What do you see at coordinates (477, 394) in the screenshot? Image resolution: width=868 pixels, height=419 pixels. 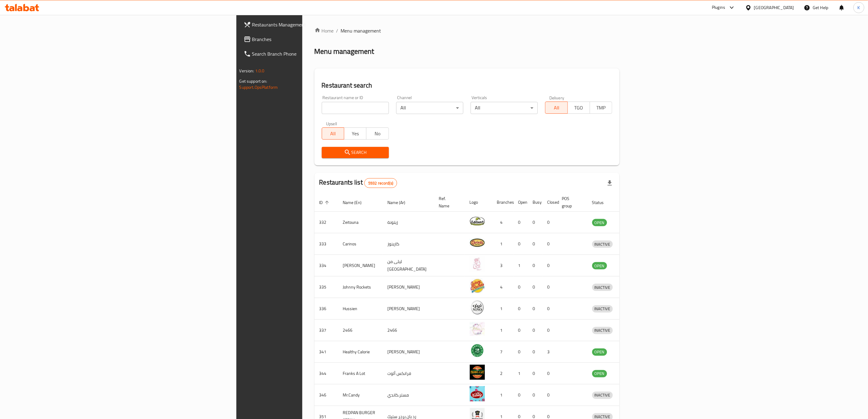 I see `img: Mr.Candy` at bounding box center [477, 394].